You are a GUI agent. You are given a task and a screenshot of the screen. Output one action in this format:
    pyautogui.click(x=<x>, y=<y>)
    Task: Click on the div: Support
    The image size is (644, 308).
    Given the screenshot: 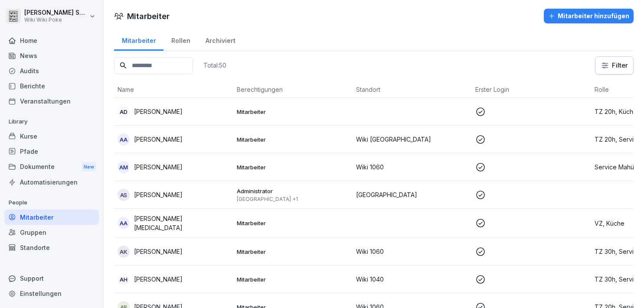 What is the action you would take?
    pyautogui.click(x=52, y=278)
    